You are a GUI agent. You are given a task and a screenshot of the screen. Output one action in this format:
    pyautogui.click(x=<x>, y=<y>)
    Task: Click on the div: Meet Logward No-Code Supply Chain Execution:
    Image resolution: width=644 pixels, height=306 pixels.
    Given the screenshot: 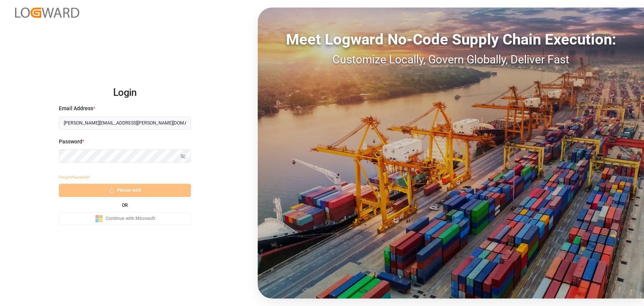 What is the action you would take?
    pyautogui.click(x=451, y=40)
    